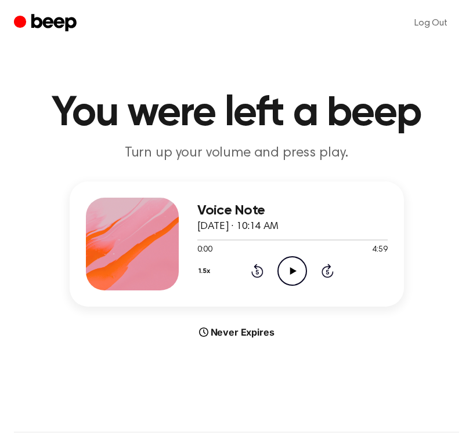 This screenshot has width=473, height=433. I want to click on button: 1.5x, so click(206, 271).